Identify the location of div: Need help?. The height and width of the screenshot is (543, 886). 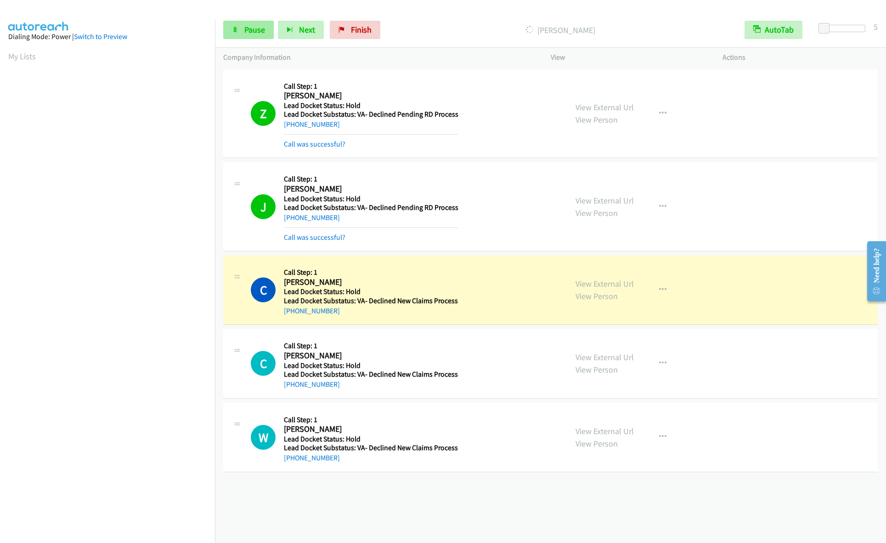
(17, 31).